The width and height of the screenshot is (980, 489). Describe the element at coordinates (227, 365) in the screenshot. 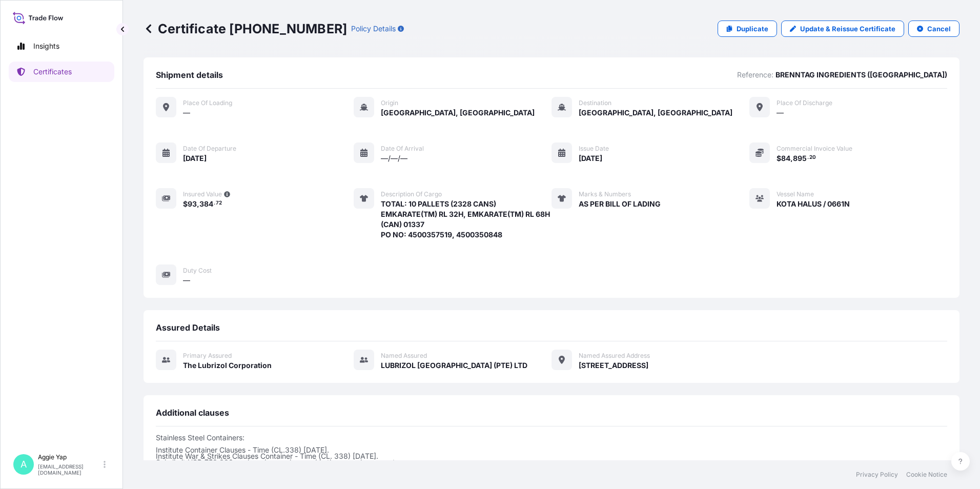

I see `span: The Lubrizol Corporation` at that location.